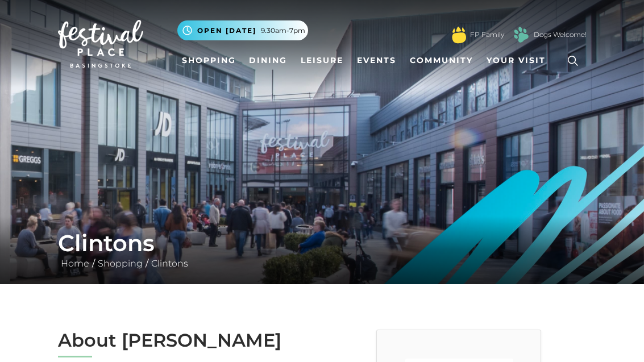  What do you see at coordinates (560, 35) in the screenshot?
I see `a: Dogs Welcome!` at bounding box center [560, 35].